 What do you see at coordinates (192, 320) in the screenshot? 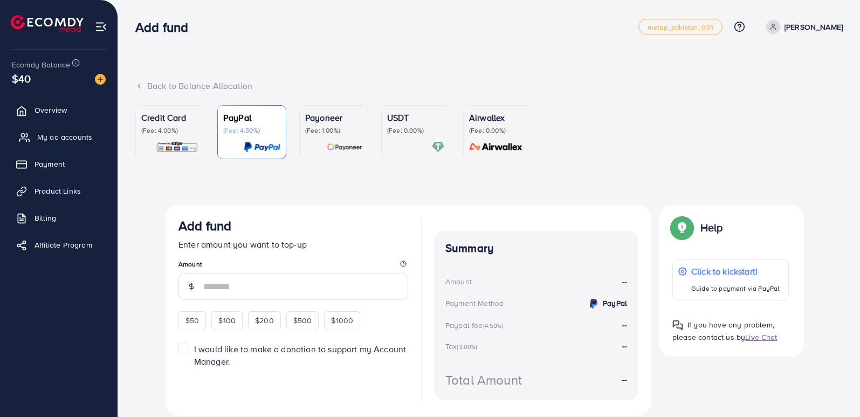
I see `span: $50` at bounding box center [192, 320].